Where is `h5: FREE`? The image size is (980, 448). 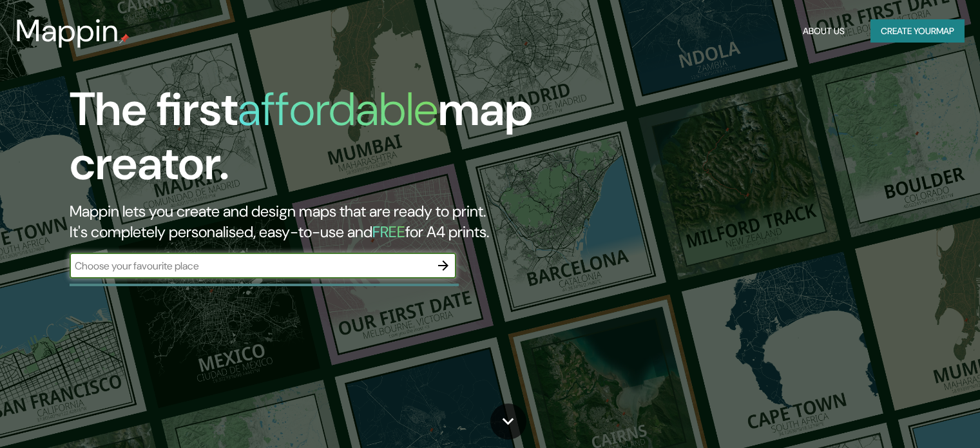
h5: FREE is located at coordinates (388, 232).